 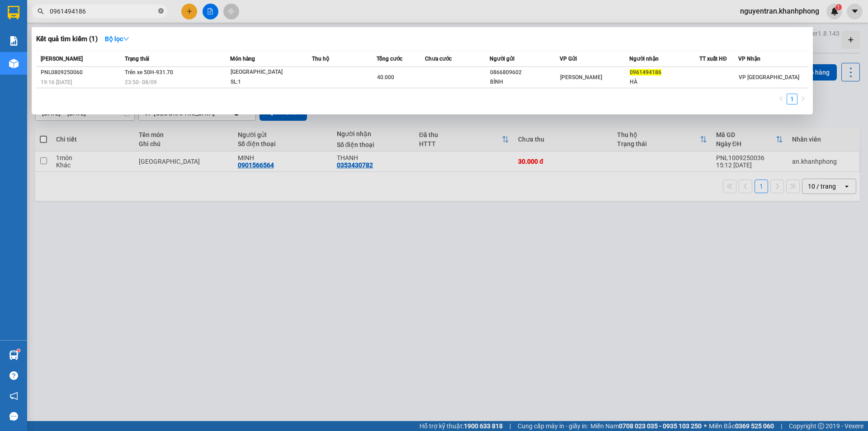 I want to click on span: question-circle, so click(x=14, y=375).